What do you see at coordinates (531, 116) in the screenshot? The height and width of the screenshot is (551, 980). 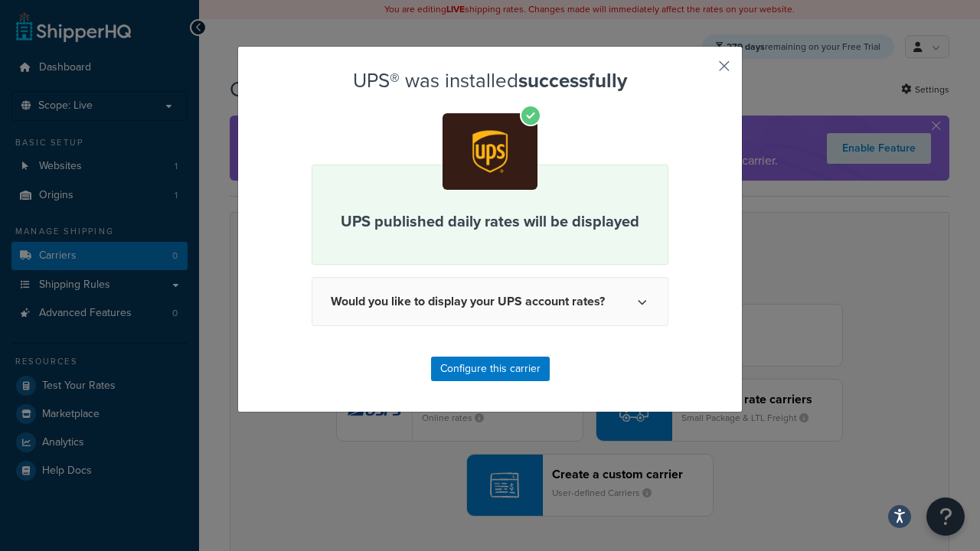 I see `i: Check mark` at bounding box center [531, 116].